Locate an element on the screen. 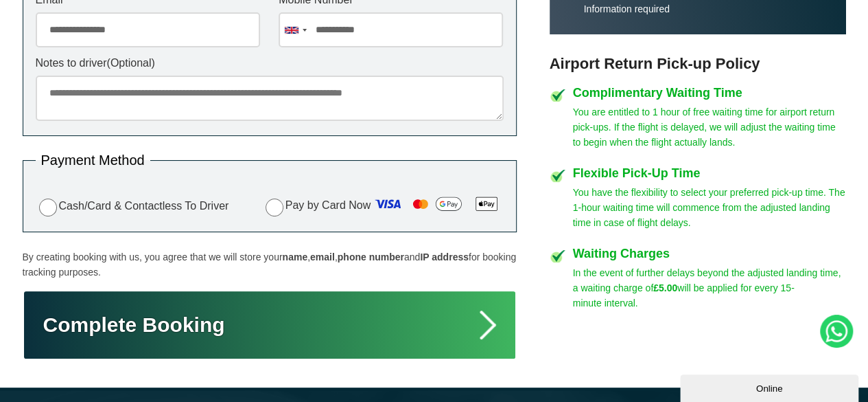 The width and height of the screenshot is (868, 402). strong: name is located at coordinates (295, 257).